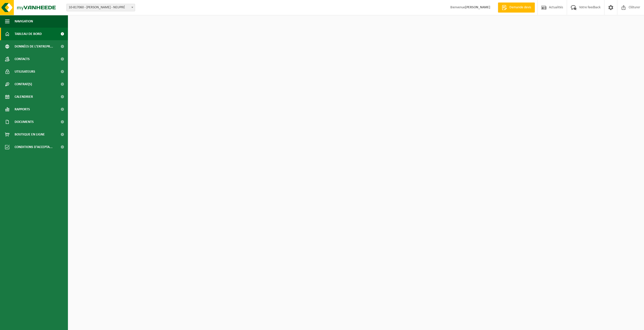 The width and height of the screenshot is (644, 330). What do you see at coordinates (22, 59) in the screenshot?
I see `span: Contacts` at bounding box center [22, 59].